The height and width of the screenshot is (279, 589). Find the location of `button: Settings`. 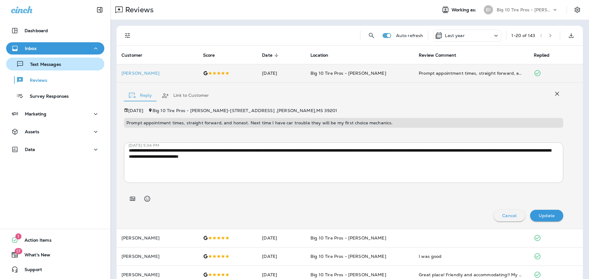

button: Settings is located at coordinates (577, 10).